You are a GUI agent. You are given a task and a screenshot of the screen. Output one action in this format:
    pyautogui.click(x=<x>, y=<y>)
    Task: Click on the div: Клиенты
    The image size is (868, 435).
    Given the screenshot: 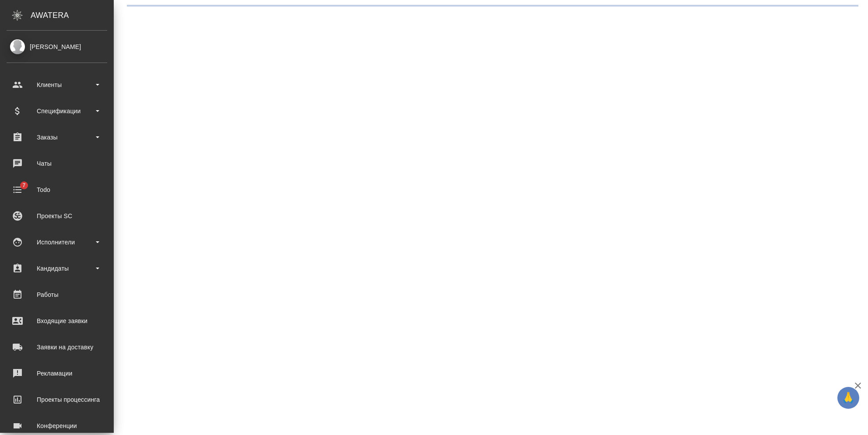 What is the action you would take?
    pyautogui.click(x=57, y=85)
    